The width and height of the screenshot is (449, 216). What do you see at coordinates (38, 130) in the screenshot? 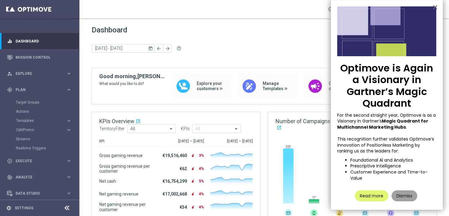
I see `span: OptiPromo` at bounding box center [38, 130].